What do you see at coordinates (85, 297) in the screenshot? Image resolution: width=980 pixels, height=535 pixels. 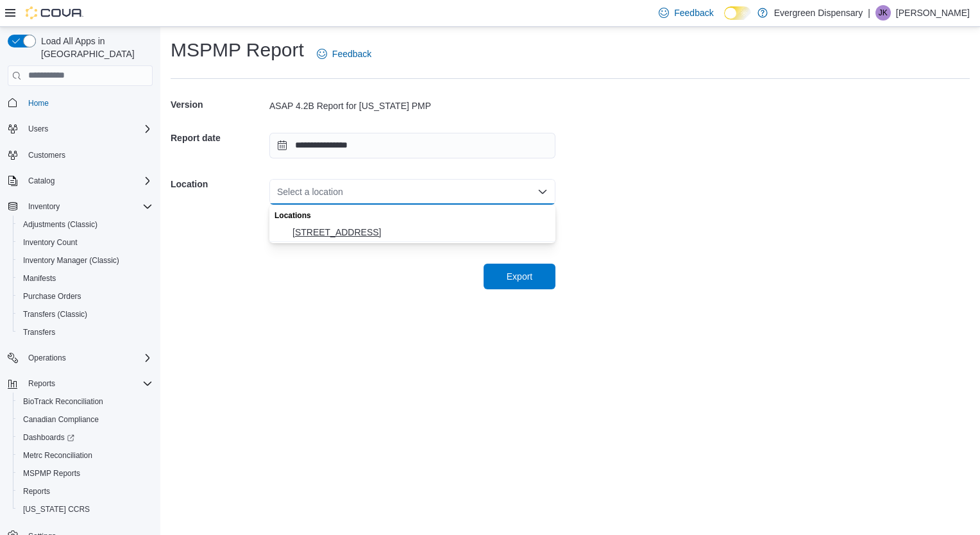 I see `button: Purchase Orders` at bounding box center [85, 297].